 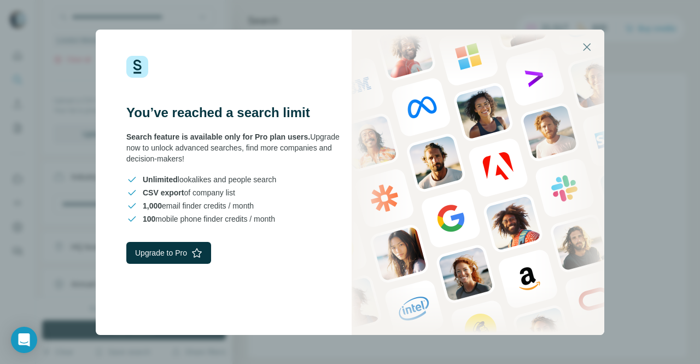 I want to click on span: email finder credits / month, so click(x=198, y=206).